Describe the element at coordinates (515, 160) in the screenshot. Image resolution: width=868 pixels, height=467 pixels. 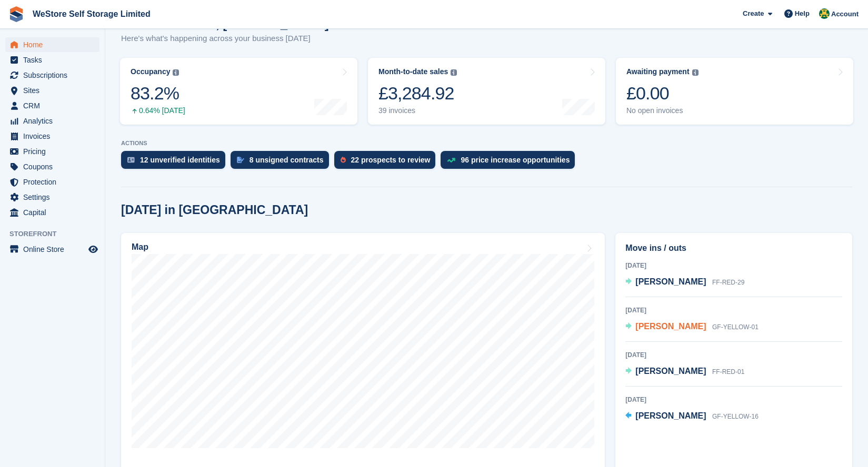
I see `div: 96 price increase opportunities` at that location.